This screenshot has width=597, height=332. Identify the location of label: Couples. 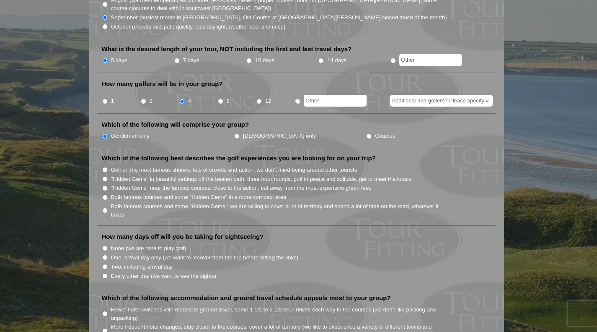
(385, 136).